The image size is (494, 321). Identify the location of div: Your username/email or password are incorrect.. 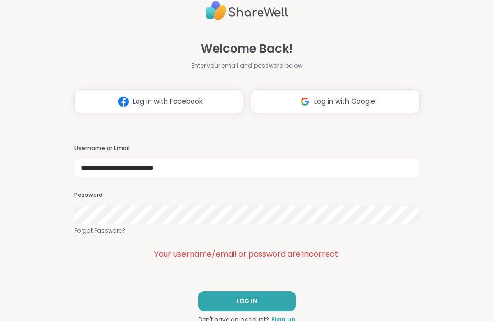
(247, 254).